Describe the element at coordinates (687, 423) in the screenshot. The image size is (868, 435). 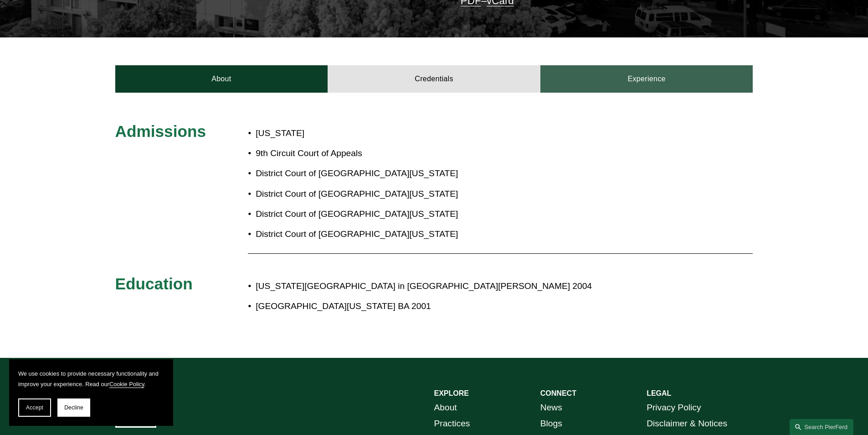
I see `a: Disclaimer & Notices` at that location.